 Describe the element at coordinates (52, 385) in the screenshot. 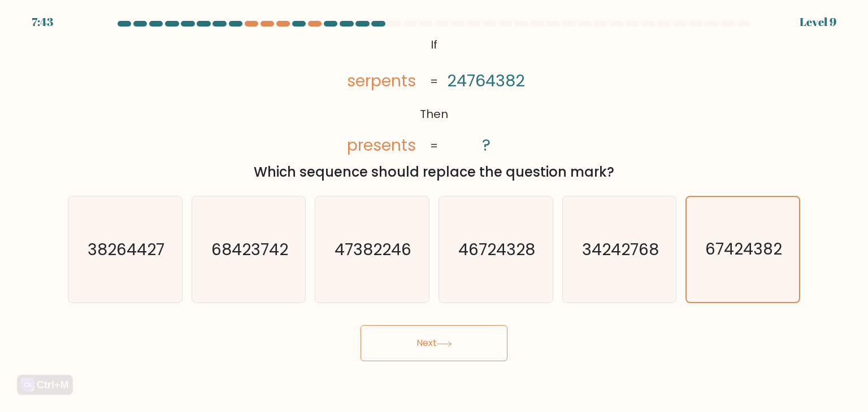

I see `div: Ctrl+M` at that location.